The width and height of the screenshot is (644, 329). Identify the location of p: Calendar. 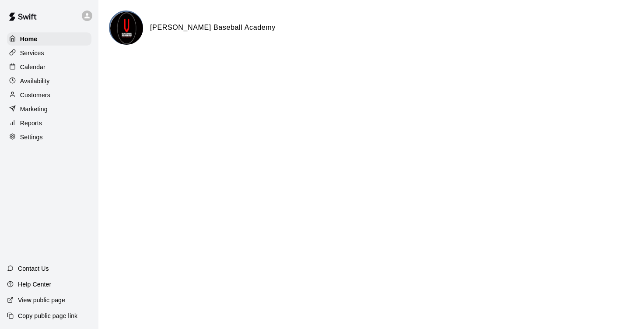
(33, 67).